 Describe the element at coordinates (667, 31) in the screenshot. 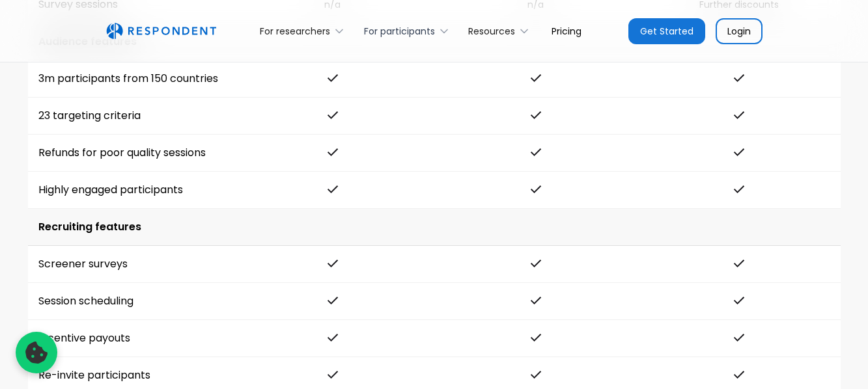

I see `a: Get Started` at that location.